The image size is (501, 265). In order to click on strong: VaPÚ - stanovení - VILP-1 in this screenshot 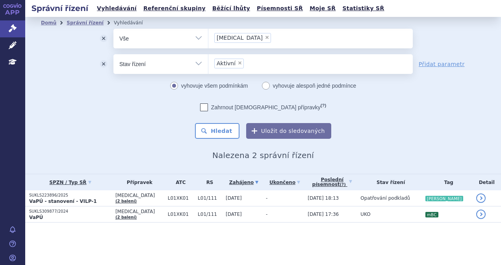, I will do `click(63, 202)`.